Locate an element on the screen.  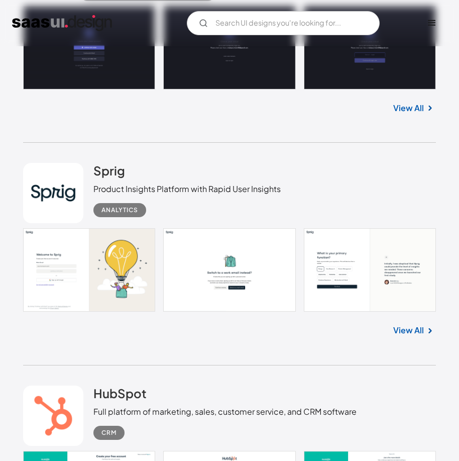
div: menu is located at coordinates (432, 23).